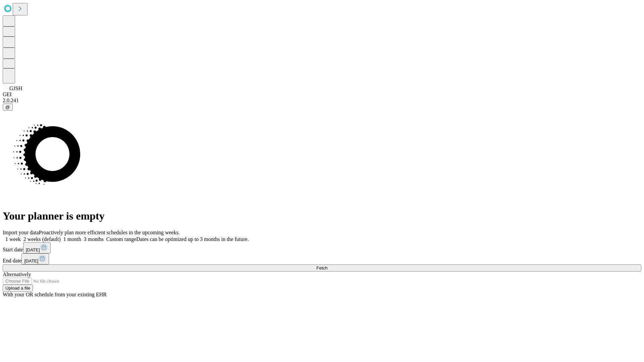 This screenshot has width=644, height=362. What do you see at coordinates (94, 239) in the screenshot?
I see `span: 3 months` at bounding box center [94, 239].